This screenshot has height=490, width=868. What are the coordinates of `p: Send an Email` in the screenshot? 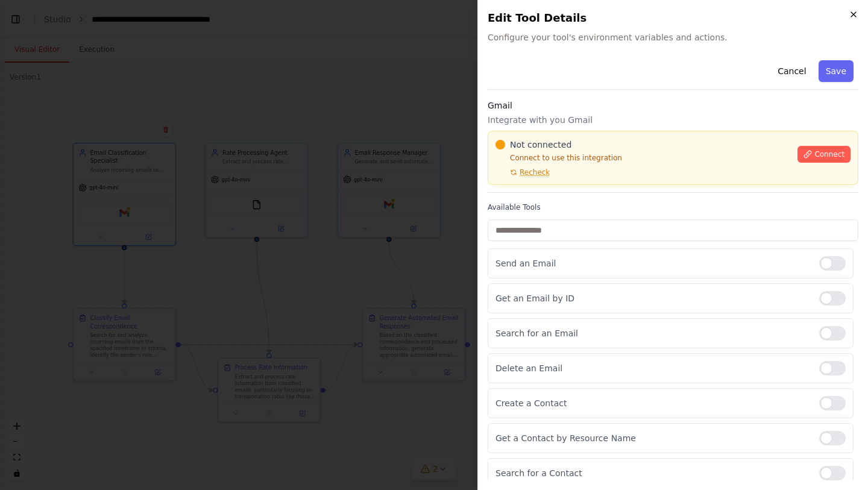 It's located at (652, 263).